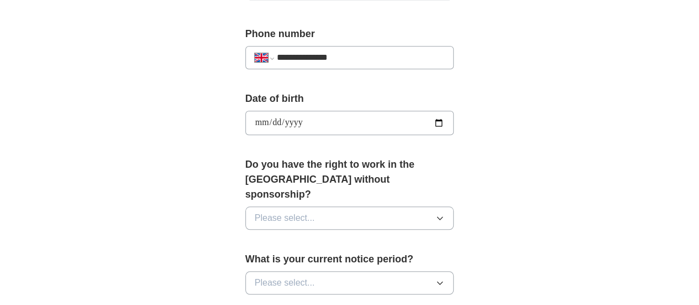  Describe the element at coordinates (350, 34) in the screenshot. I see `label: Phone number` at that location.